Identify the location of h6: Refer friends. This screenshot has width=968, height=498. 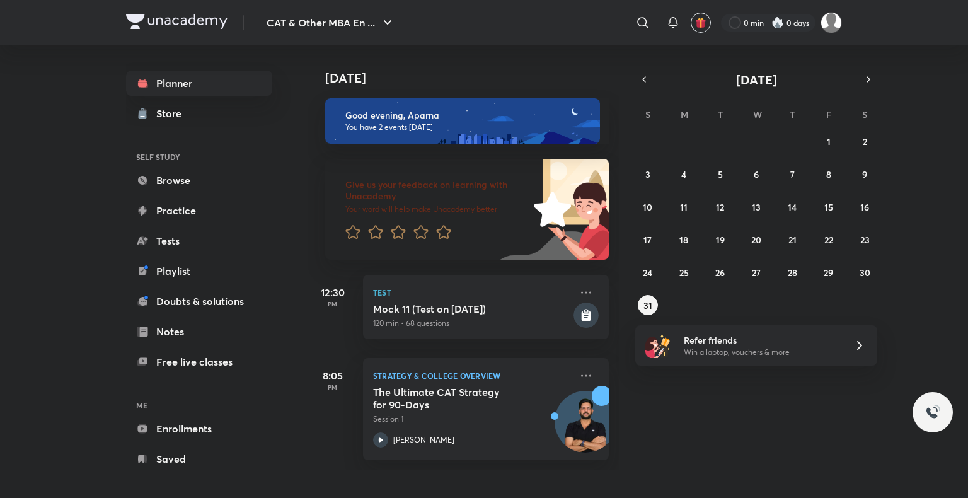
(761, 340).